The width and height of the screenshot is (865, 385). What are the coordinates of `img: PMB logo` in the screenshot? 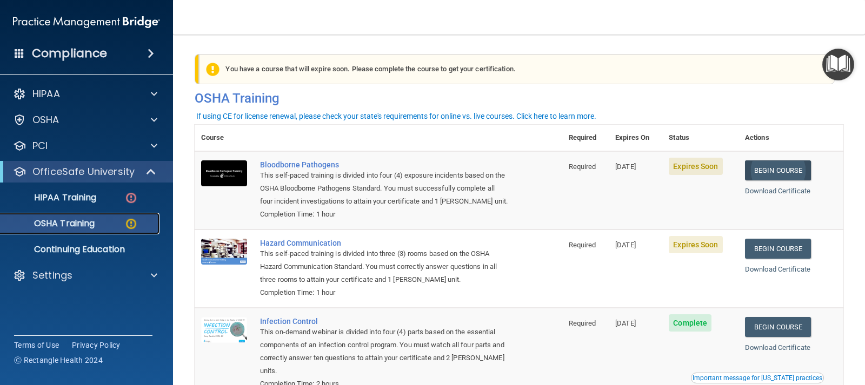 It's located at (86, 22).